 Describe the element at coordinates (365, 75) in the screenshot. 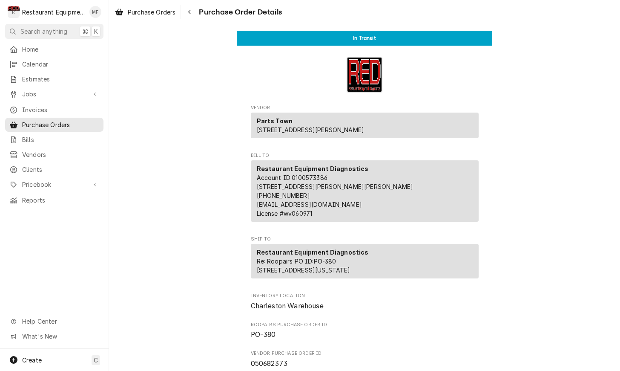

I see `img: Logo` at that location.